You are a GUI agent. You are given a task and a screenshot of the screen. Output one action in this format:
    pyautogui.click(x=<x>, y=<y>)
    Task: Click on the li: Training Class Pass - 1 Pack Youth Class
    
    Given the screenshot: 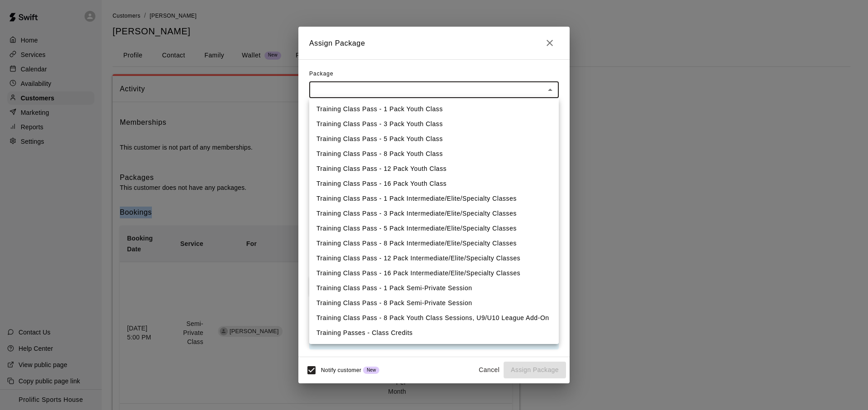 What is the action you would take?
    pyautogui.click(x=434, y=109)
    